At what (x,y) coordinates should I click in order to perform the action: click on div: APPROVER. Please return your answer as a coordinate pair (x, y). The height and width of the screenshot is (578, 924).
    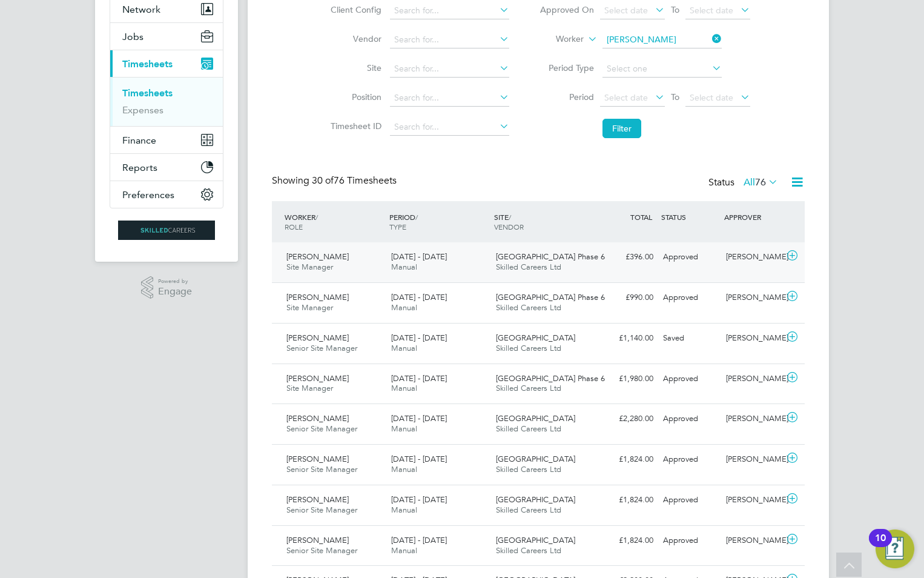
    Looking at the image, I should click on (753, 217).